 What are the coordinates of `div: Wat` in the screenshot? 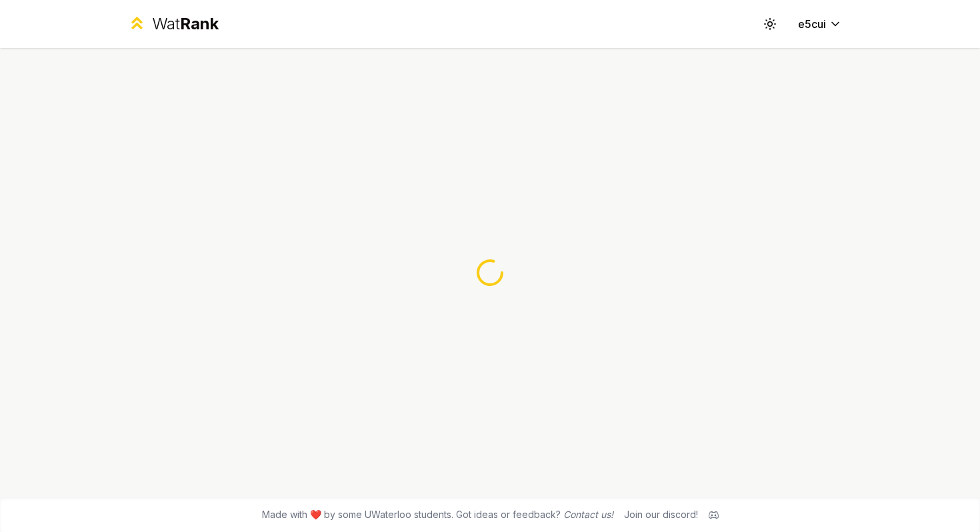 It's located at (185, 24).